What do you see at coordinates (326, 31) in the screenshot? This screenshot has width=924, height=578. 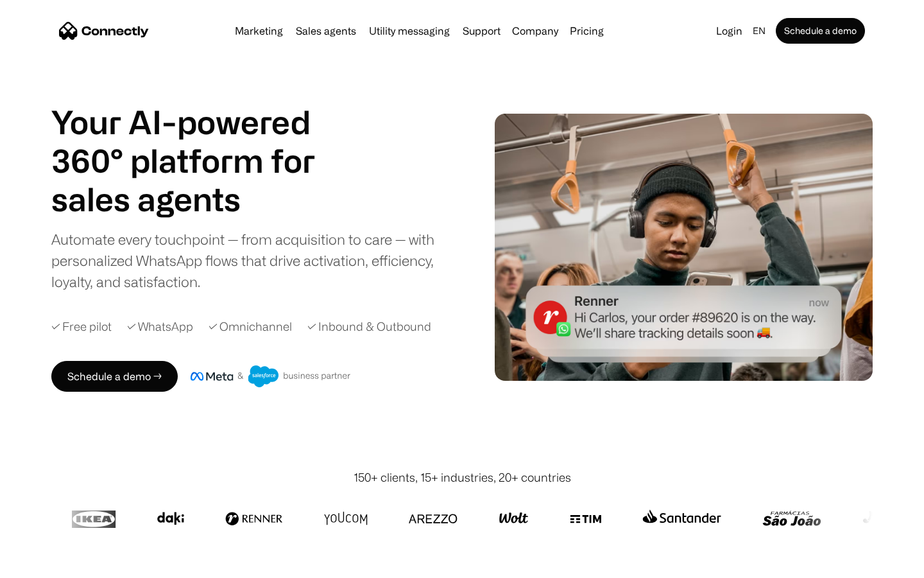 I see `a: Sales agents` at bounding box center [326, 31].